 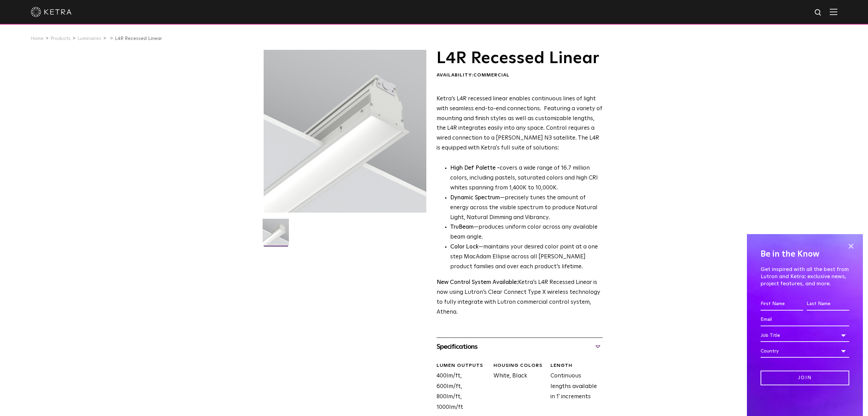 What do you see at coordinates (475, 168) in the screenshot?
I see `strong: High Def Palette -` at bounding box center [475, 168].